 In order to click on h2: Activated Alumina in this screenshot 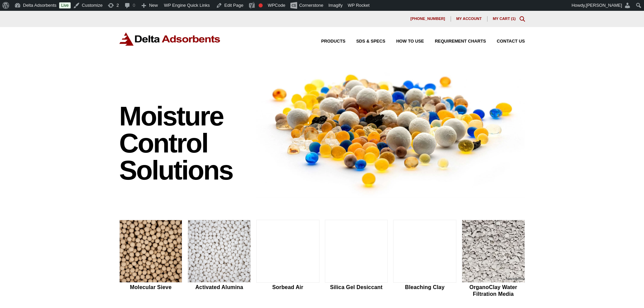, I will do `click(219, 287)`.